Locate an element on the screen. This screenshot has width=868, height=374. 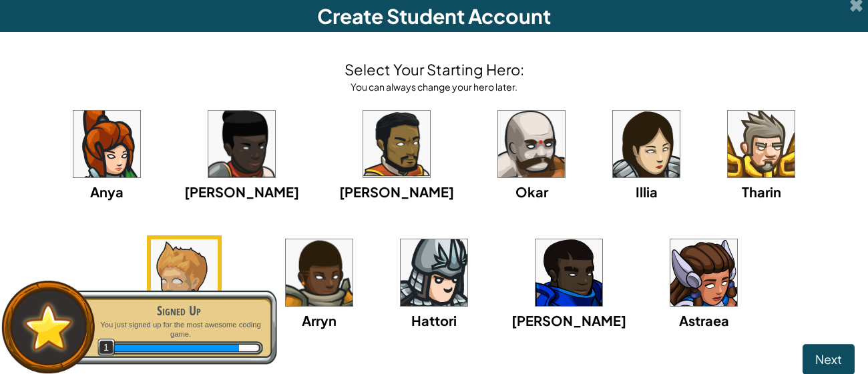
div: You can always change your hero later. is located at coordinates (434, 87).